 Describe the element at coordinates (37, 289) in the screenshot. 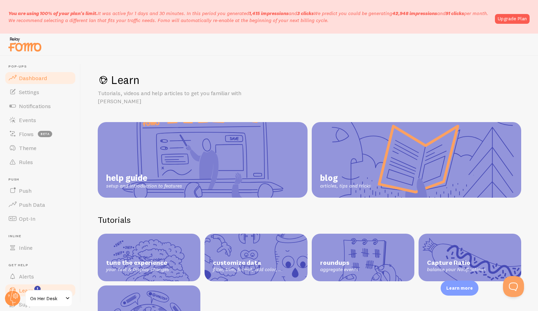

I see `svg: <p>Watch New Feature Tutorials!</p>` at that location.